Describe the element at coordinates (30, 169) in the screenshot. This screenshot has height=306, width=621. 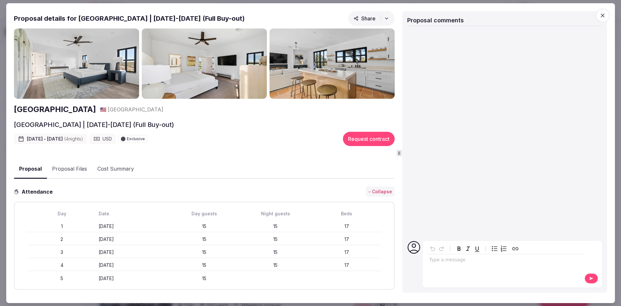
I see `button: Proposal` at that location.